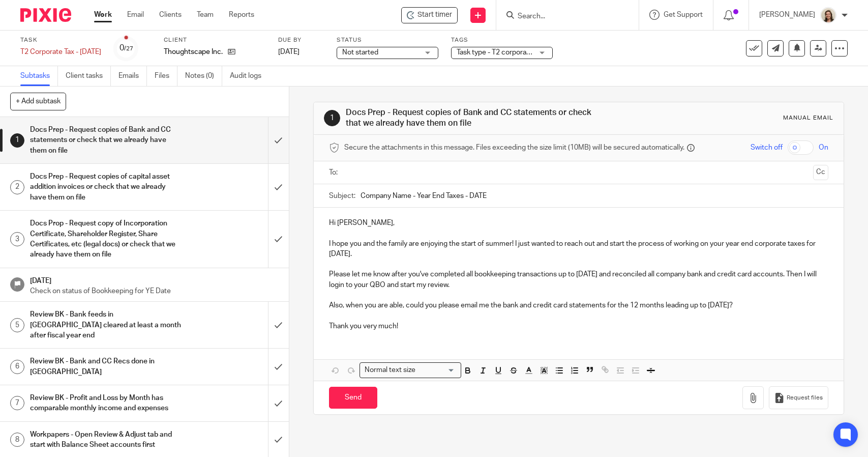 Image resolution: width=868 pixels, height=457 pixels. What do you see at coordinates (435, 14) in the screenshot?
I see `span: Start timer` at bounding box center [435, 14].